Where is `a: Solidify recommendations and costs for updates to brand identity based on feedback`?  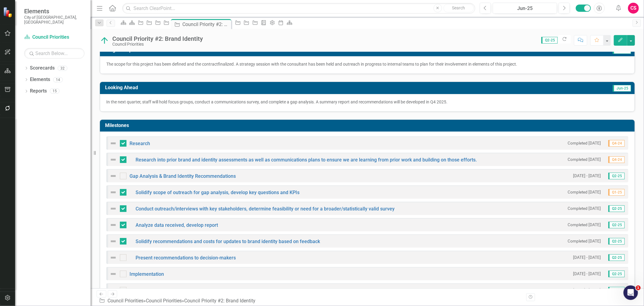
a: Solidify recommendations and costs for updates to brand identity based on feedback is located at coordinates (228, 241).